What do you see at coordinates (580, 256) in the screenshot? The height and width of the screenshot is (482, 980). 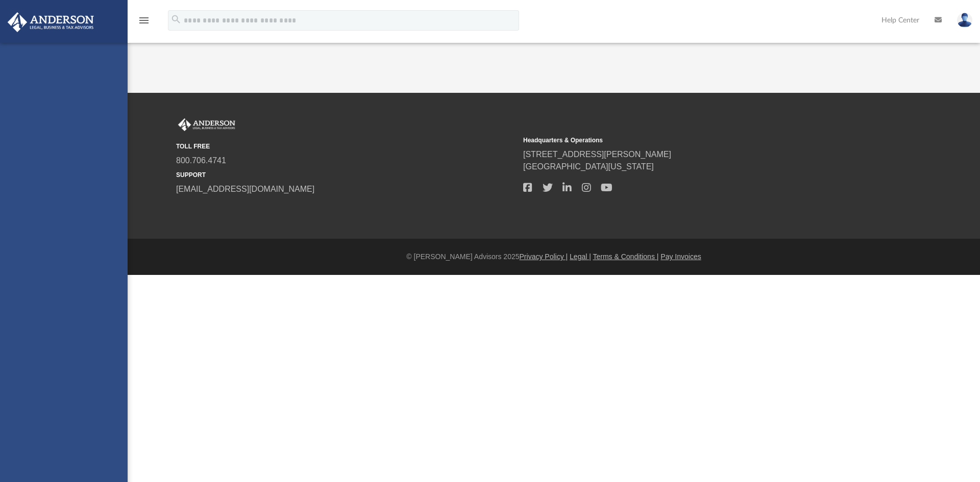 I see `a: Legal |` at bounding box center [580, 256].